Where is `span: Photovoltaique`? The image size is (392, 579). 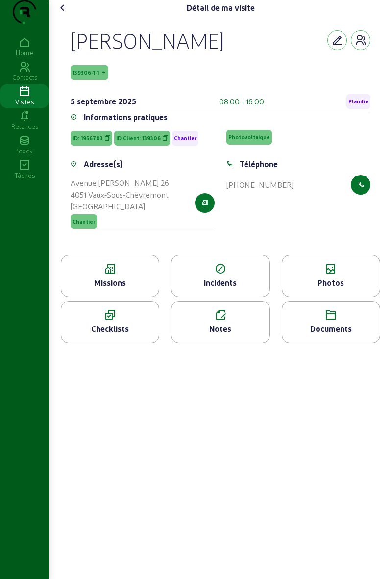 span: Photovoltaique is located at coordinates (249, 137).